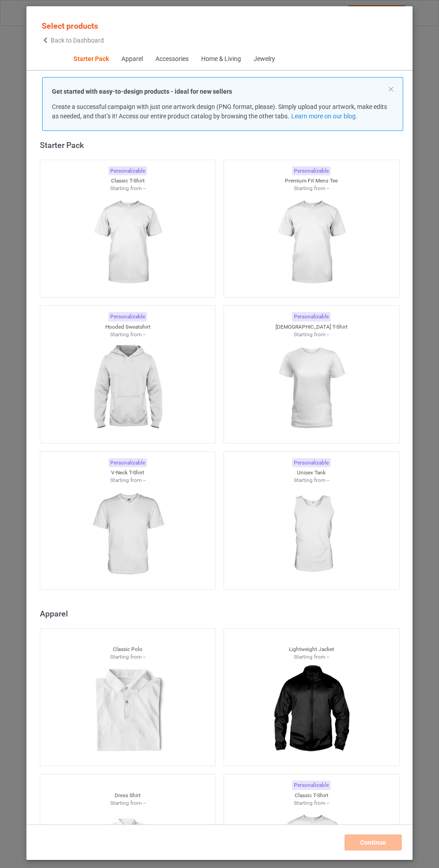 The width and height of the screenshot is (439, 868). What do you see at coordinates (264, 59) in the screenshot?
I see `div: Jewelry` at bounding box center [264, 59].